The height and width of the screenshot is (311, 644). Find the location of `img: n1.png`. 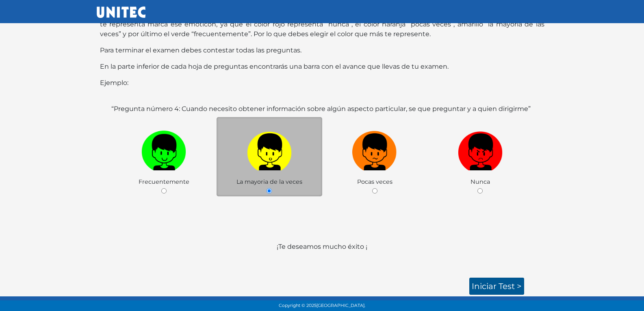

img: n1.png is located at coordinates (375, 149).